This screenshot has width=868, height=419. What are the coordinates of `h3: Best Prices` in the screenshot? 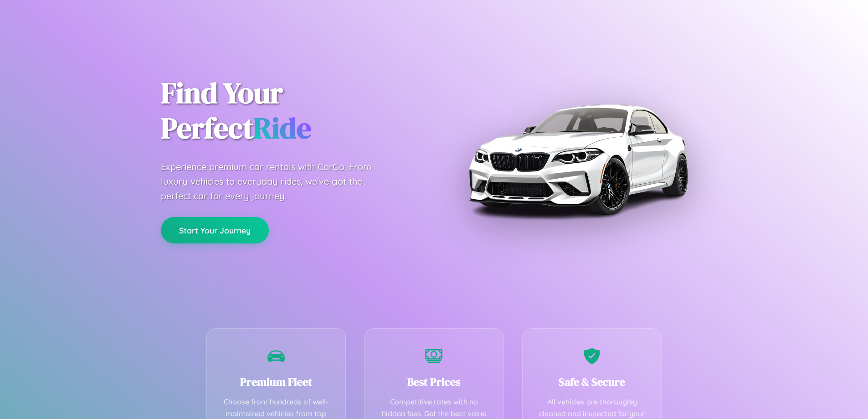 It's located at (434, 381).